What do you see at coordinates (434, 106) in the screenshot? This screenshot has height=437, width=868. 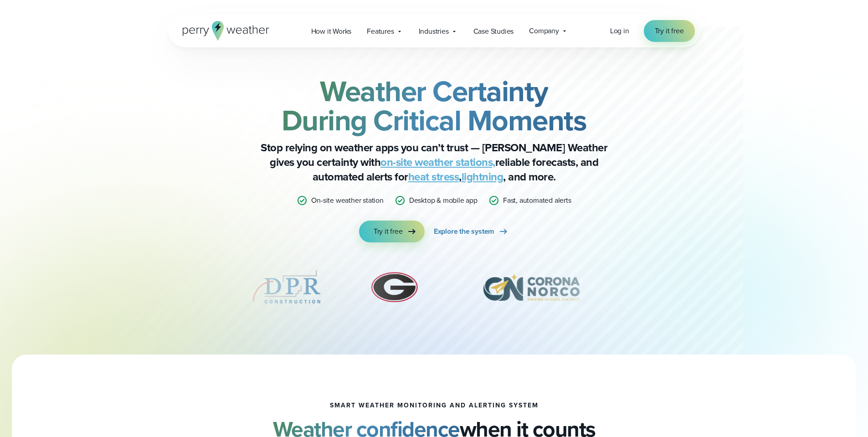 I see `strong: Weather Certainty During Critical Moments` at bounding box center [434, 106].